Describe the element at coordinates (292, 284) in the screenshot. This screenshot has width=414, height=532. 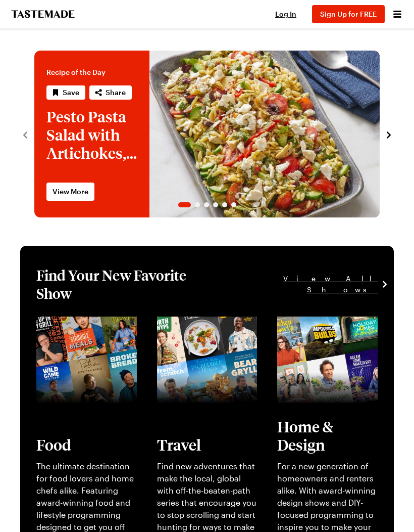
I see `a: View All Shows` at that location.